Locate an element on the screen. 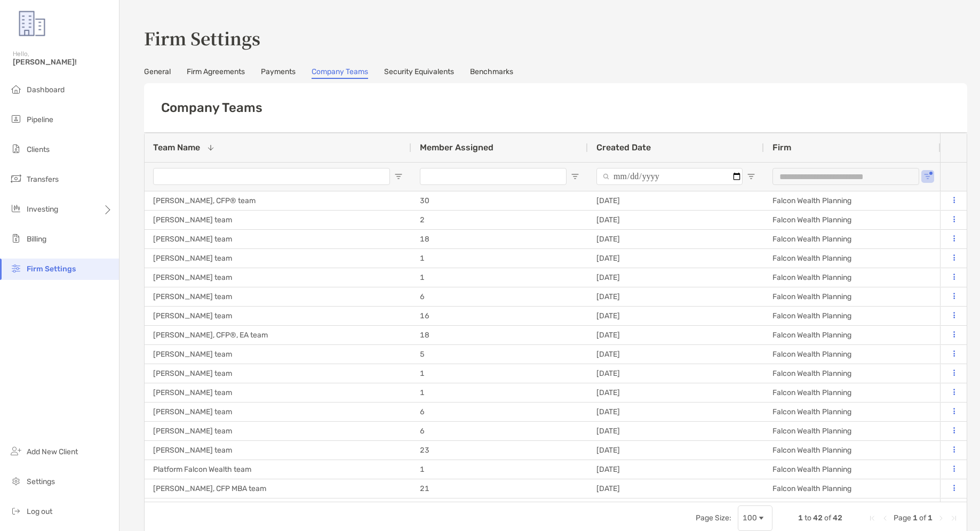 The image size is (980, 531). span: Pipeline is located at coordinates (40, 120).